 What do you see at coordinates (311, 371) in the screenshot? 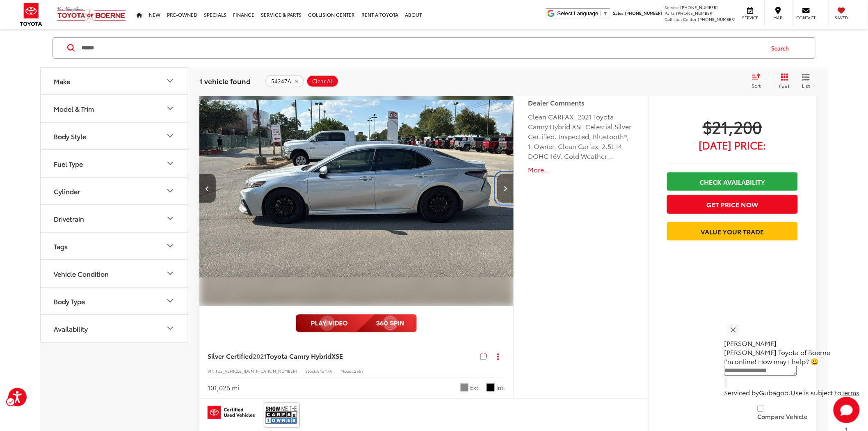
I see `span: Stock:` at bounding box center [311, 371].